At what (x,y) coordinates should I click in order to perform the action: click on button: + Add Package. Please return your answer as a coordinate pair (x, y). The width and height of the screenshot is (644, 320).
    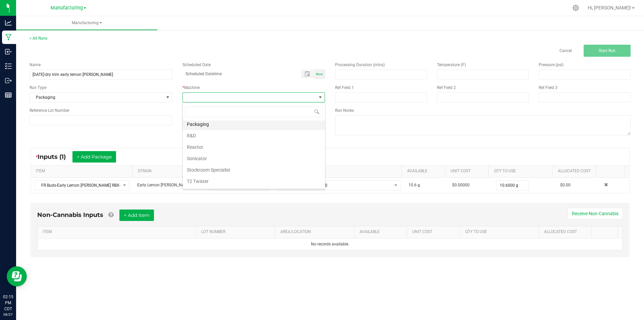
    Looking at the image, I should click on (94, 157).